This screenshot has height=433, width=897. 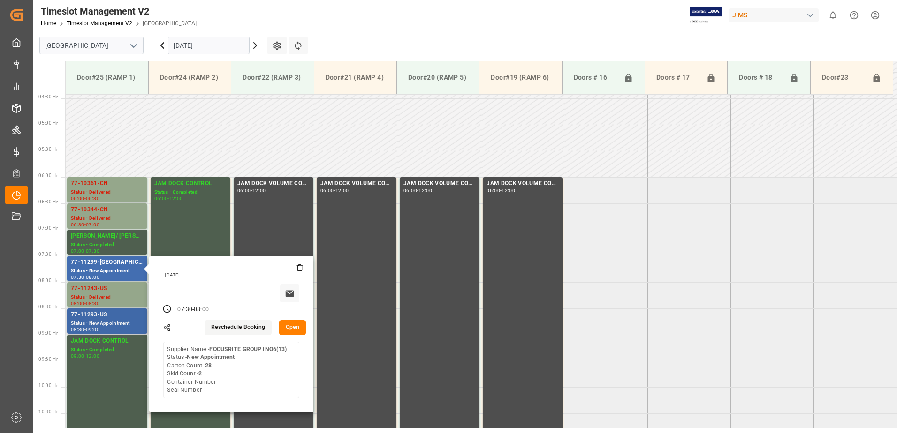 I want to click on span: 07:00 Hr, so click(x=48, y=228).